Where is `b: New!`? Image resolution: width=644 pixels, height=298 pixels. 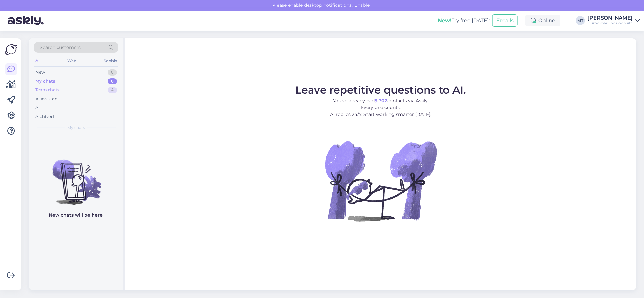
b: New! is located at coordinates (444, 20).